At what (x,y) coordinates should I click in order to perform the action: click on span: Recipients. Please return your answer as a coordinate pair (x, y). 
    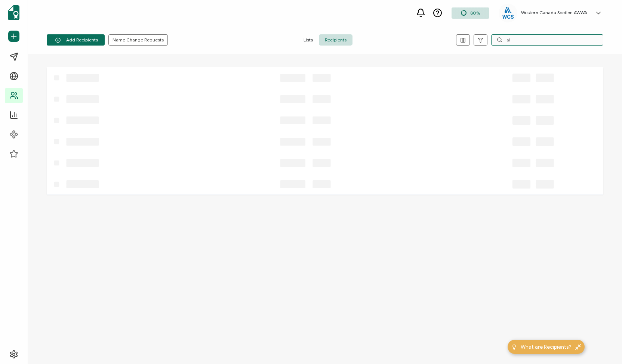
    Looking at the image, I should click on (336, 40).